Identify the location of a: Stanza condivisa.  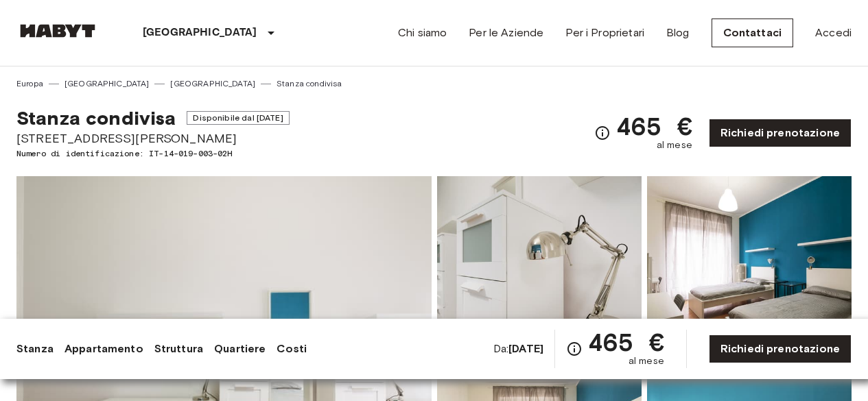
(309, 84).